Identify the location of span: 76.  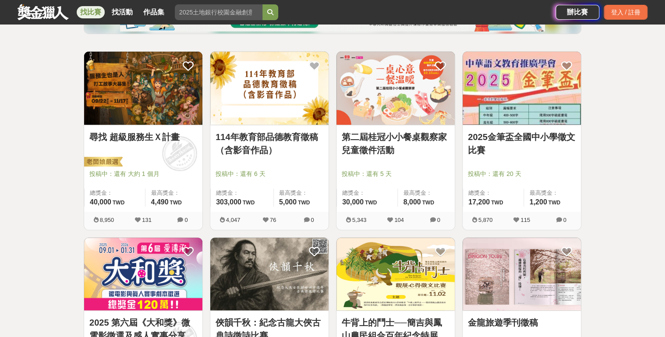
(273, 220).